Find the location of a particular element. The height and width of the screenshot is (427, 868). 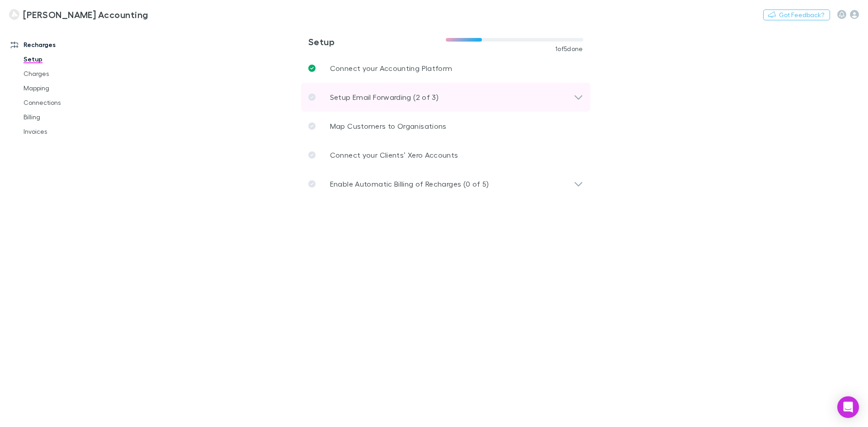

a: Charges is located at coordinates (68, 74).